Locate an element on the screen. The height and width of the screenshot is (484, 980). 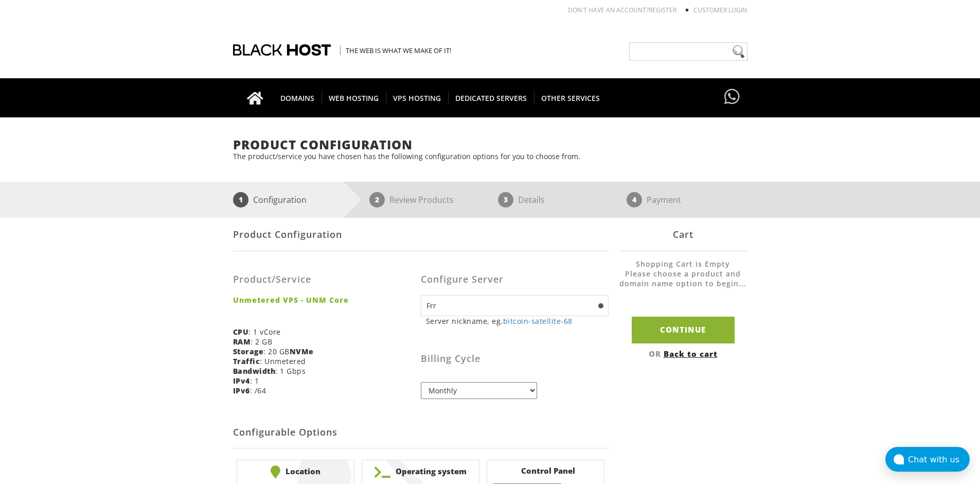
span: DOMAINS is located at coordinates (297, 98).